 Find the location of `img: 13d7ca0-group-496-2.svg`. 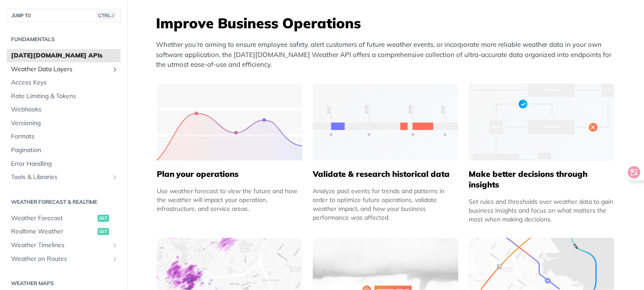

img: 13d7ca0-group-496-2.svg is located at coordinates (386, 122).